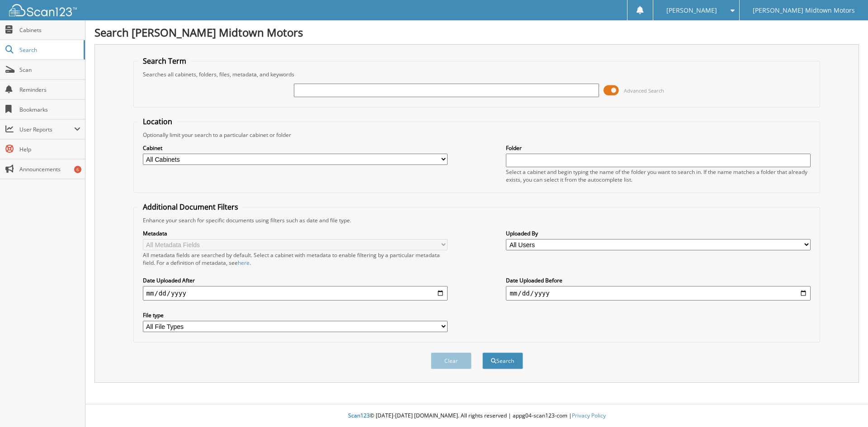 Image resolution: width=868 pixels, height=427 pixels. Describe the element at coordinates (295, 281) in the screenshot. I see `label: Date Uploaded After` at that location.